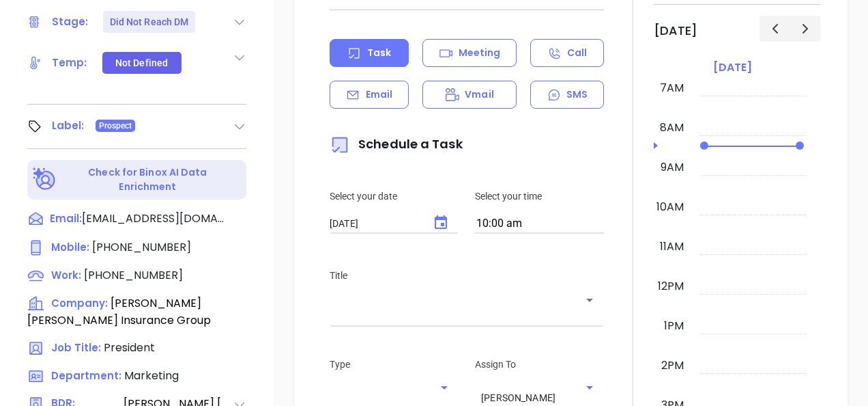  Describe the element at coordinates (479, 95) in the screenshot. I see `p: Vmail` at that location.